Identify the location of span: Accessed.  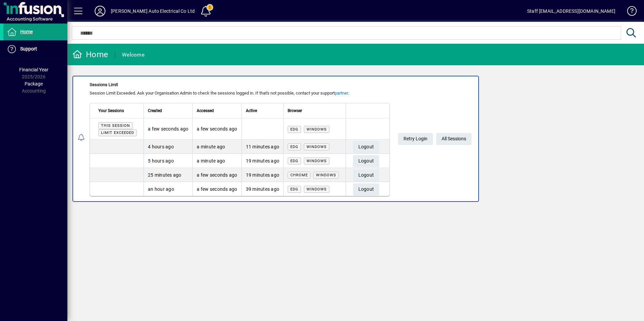
(205, 110).